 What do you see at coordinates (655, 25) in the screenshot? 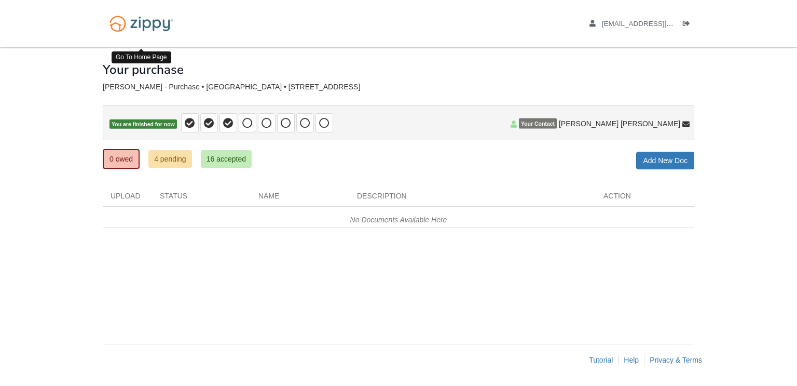
I see `a: edit profile` at bounding box center [655, 25].